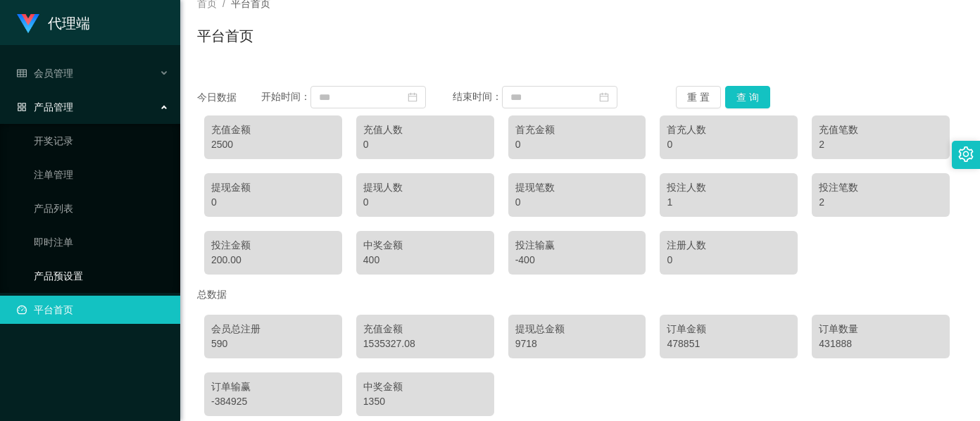  What do you see at coordinates (477, 96) in the screenshot?
I see `span: 结束时间：` at bounding box center [477, 96].